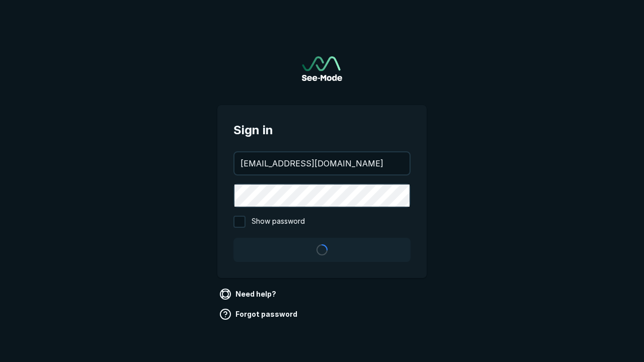 The image size is (644, 362). What do you see at coordinates (322, 164) in the screenshot?
I see `input: your@email.com` at bounding box center [322, 164].